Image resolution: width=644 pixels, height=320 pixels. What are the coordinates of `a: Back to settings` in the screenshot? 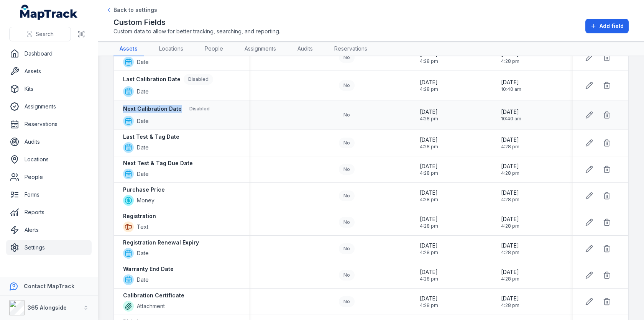 It's located at (131, 10).